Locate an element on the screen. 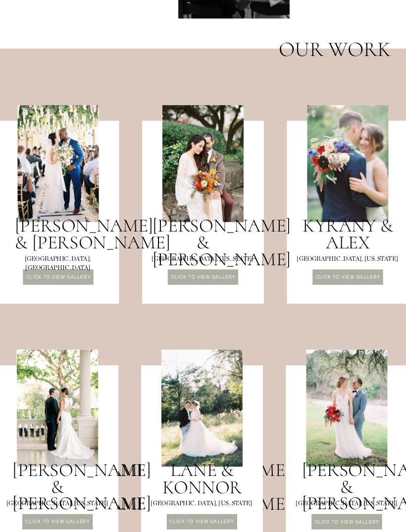 The height and width of the screenshot is (532, 406). h3: Lane & konnor is located at coordinates (202, 479).